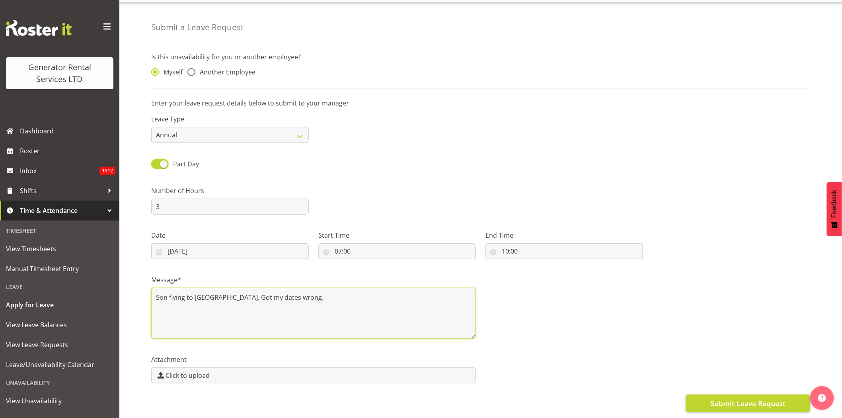  I want to click on span: Shifts, so click(62, 191).